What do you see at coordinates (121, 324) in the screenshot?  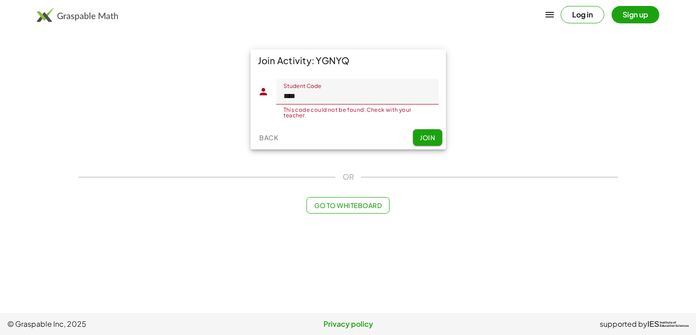 I see `span: © Graspable Inc, 2025` at bounding box center [121, 324].